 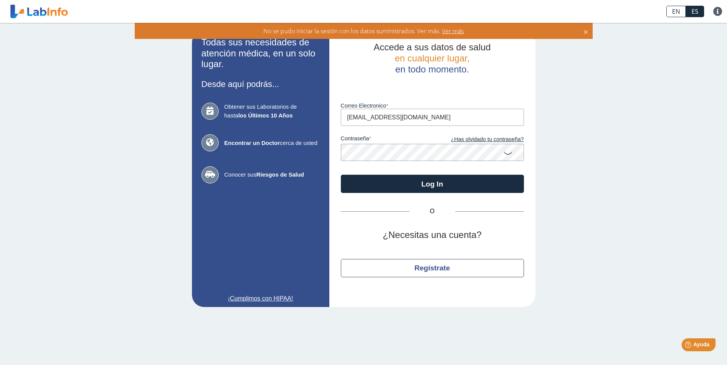 I want to click on span: cerca de usted, so click(x=272, y=143).